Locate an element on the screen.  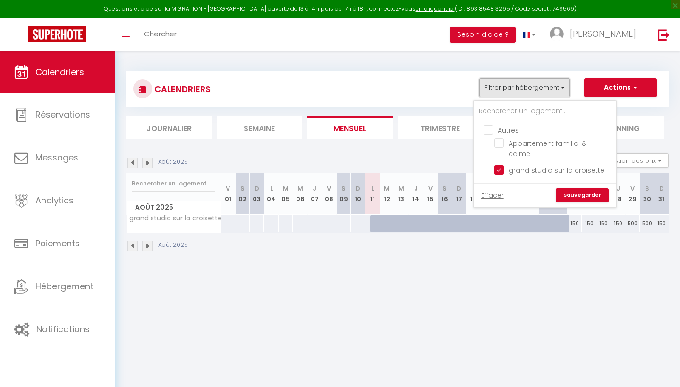
th: 08 is located at coordinates (329, 194).